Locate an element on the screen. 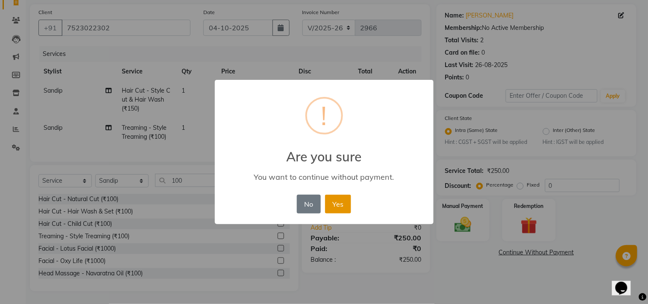 Image resolution: width=648 pixels, height=304 pixels. div: You want to continue without payment. is located at coordinates (324, 177).